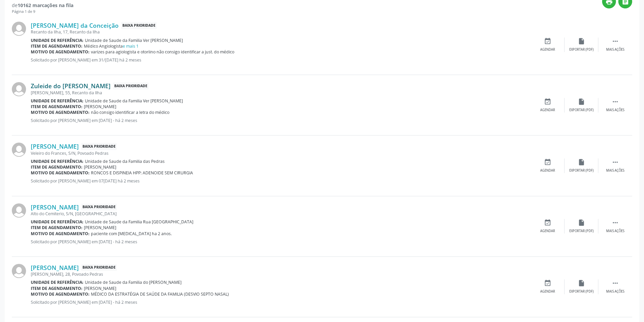 The height and width of the screenshot is (322, 644). Describe the element at coordinates (125, 161) in the screenshot. I see `span: Unidade de Saude da Familia das Pedras` at that location.